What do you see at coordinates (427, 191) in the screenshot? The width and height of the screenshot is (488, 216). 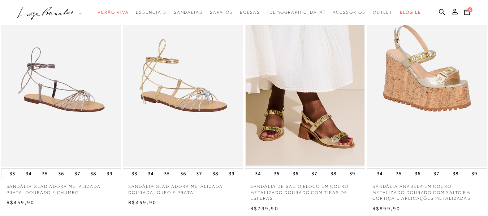 I see `p: SANDÁLIA ANABELA EM COURO METALIZADO DOURADO COM SALTO EM CORTIÇA E APLICAÇÕES METALIZADAS` at bounding box center [427, 191].